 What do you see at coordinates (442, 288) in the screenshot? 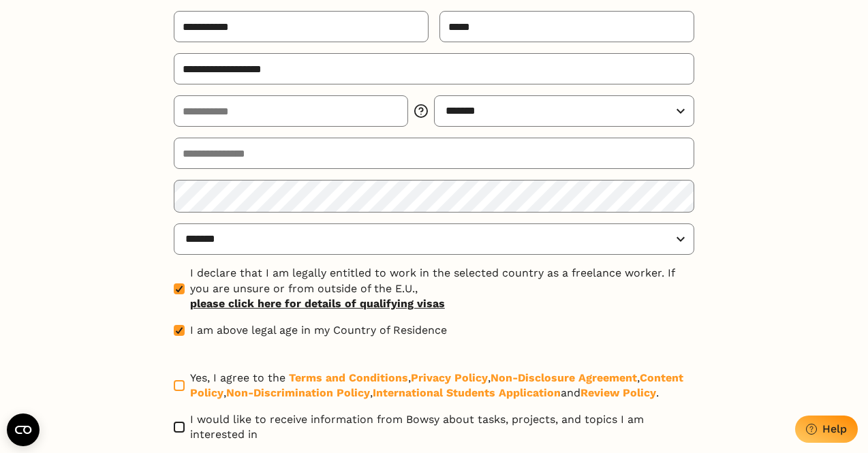
I see `span: I declare that I am legally entitled to work in the selected country as a freelance worker. If yo...` at bounding box center [442, 288].